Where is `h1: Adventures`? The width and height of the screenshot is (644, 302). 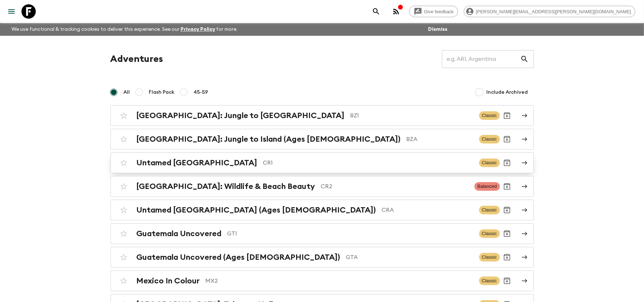
h1: Adventures is located at coordinates (137, 59).